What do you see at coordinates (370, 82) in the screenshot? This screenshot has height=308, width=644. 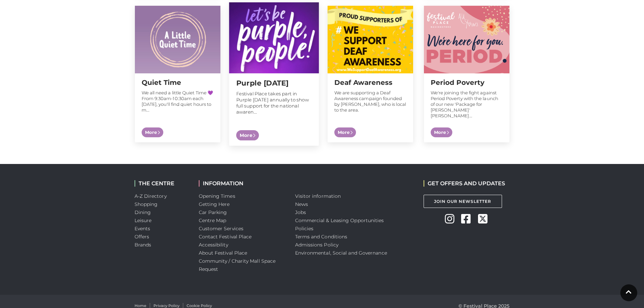 I see `h2: Deaf Awareness` at bounding box center [370, 82].